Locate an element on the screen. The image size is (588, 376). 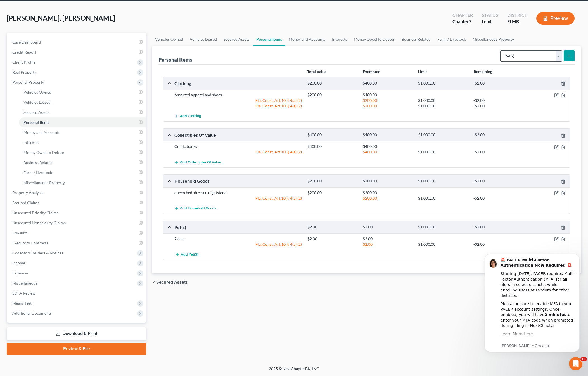
div: Comic books is located at coordinates (238, 146).